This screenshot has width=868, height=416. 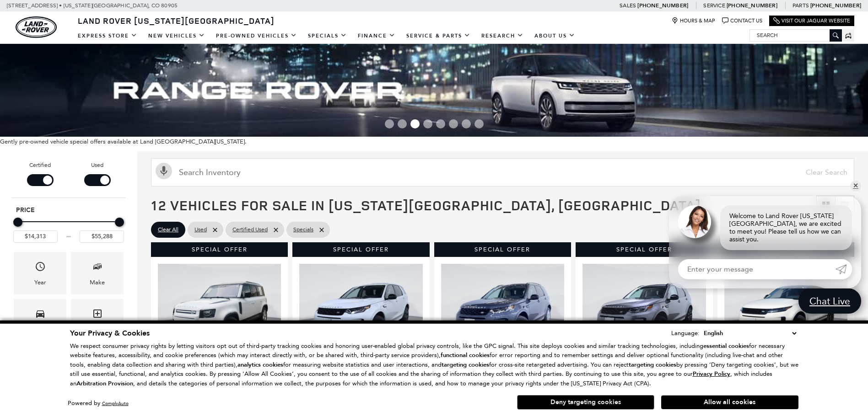 I want to click on div: Year, so click(x=40, y=282).